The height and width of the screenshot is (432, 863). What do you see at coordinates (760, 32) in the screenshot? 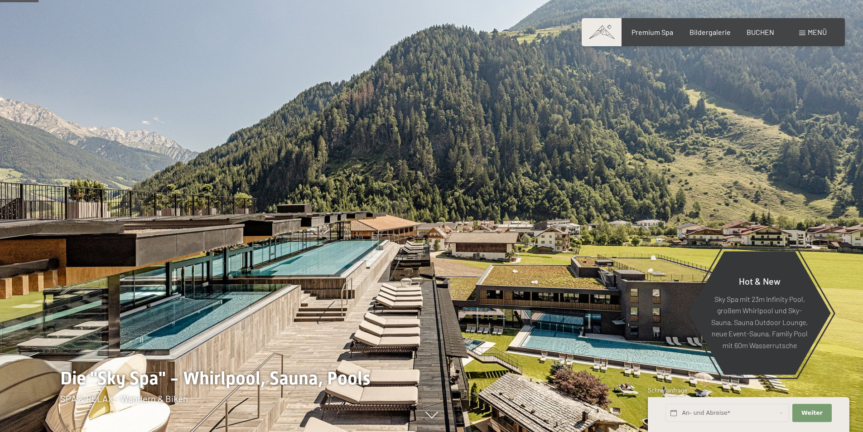
I see `a: BUCHEN` at bounding box center [760, 32].